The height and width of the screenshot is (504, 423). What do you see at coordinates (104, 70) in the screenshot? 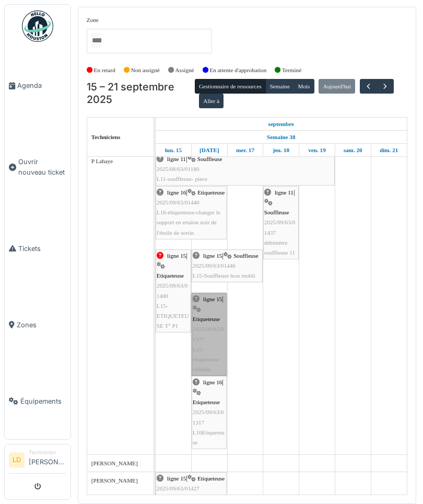
I see `label: En retard` at bounding box center [104, 70].